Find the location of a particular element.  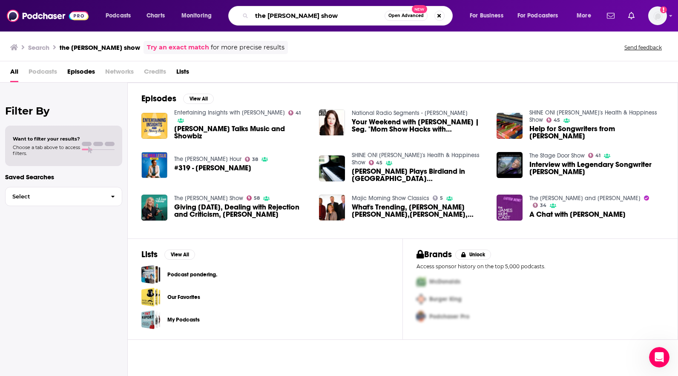

div: Search podcasts, credits, & more... is located at coordinates (349, 16).